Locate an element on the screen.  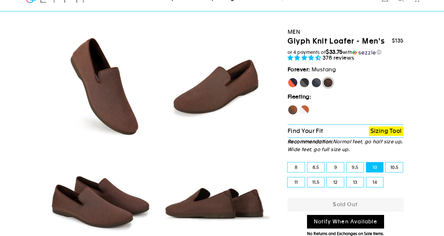
span: 4.73 stars is located at coordinates (305, 58).